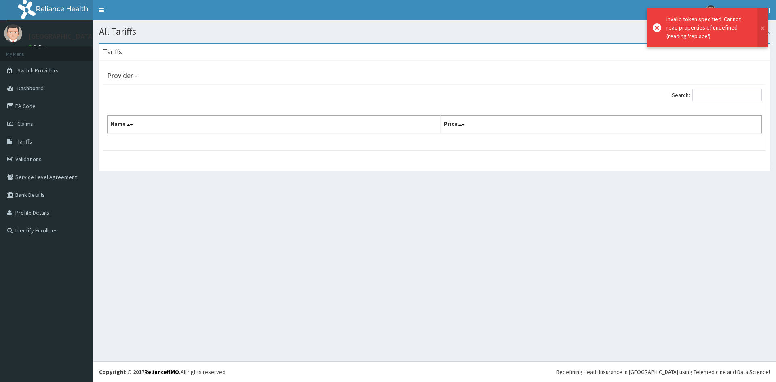  Describe the element at coordinates (122, 76) in the screenshot. I see `h3: Provider -` at that location.